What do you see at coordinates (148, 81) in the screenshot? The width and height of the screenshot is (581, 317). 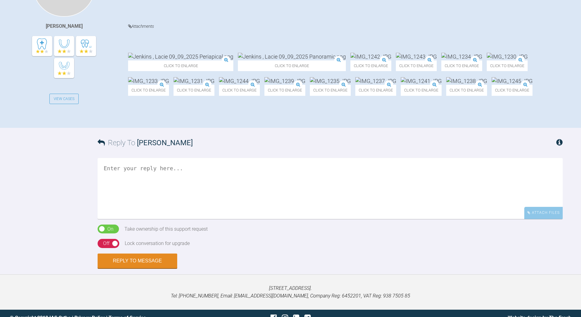 I see `img: IMG_1233.JPG` at bounding box center [148, 81].